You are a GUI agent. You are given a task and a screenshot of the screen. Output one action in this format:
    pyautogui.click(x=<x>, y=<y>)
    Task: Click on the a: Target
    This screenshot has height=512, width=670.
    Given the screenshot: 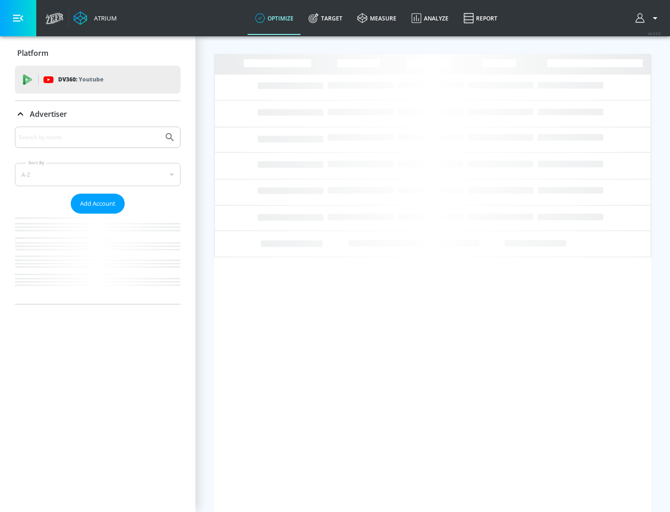 What is the action you would take?
    pyautogui.click(x=325, y=18)
    